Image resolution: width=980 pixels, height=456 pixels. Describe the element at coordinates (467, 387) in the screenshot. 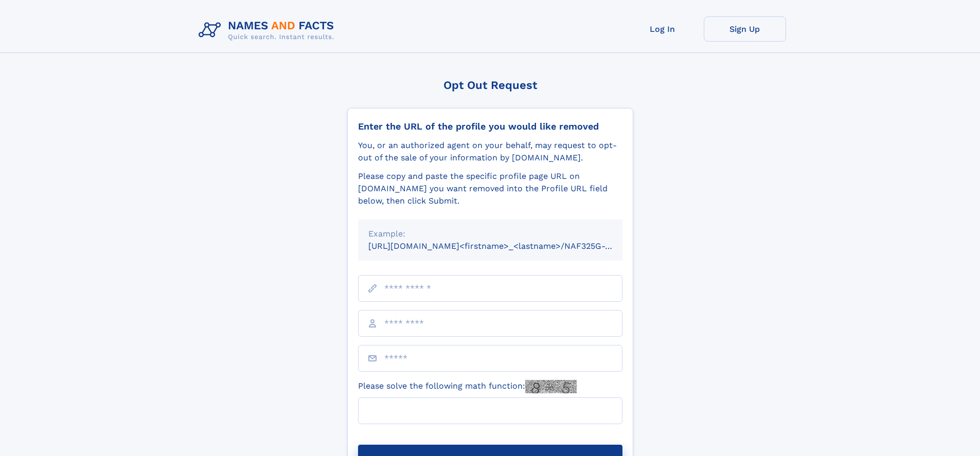

I see `label: Please solve the following math function:` at that location.